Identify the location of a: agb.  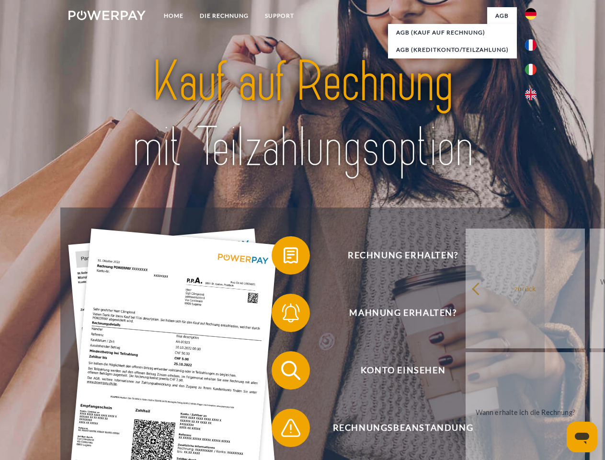
(502, 16).